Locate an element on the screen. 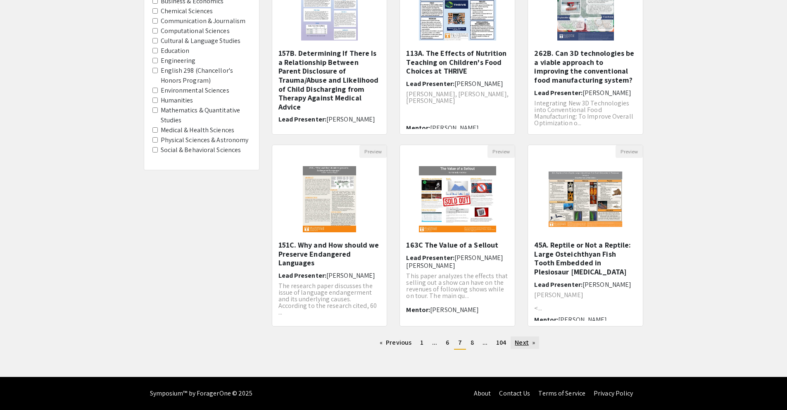 The height and width of the screenshot is (410, 787). a: Terms of Service is located at coordinates (562, 393).